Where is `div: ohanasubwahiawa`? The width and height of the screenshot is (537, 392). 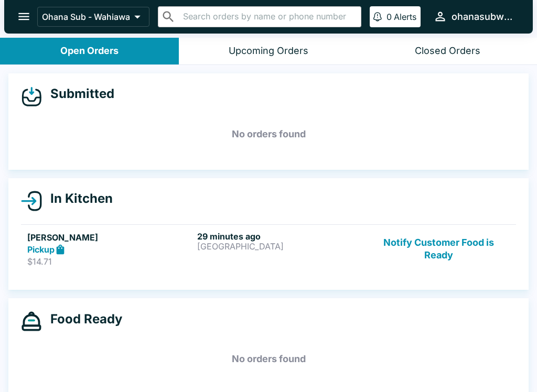
div: ohanasubwahiawa is located at coordinates (484, 17).